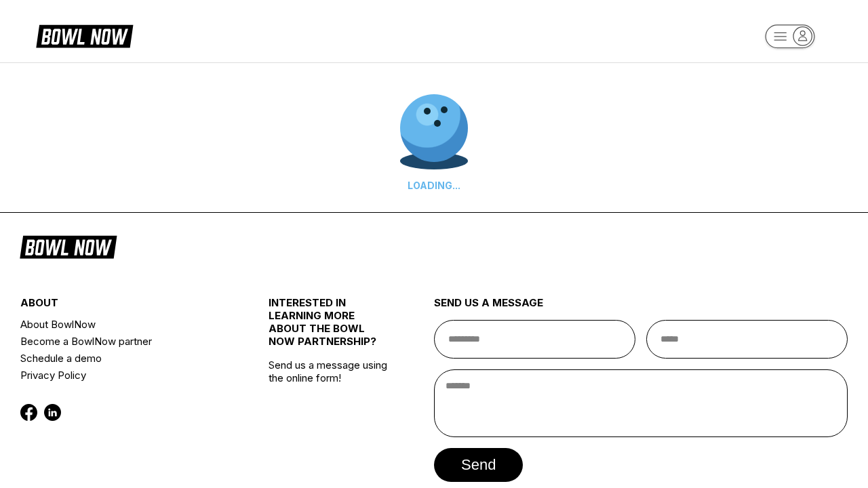 The width and height of the screenshot is (868, 488). I want to click on div: LOADING..., so click(434, 185).